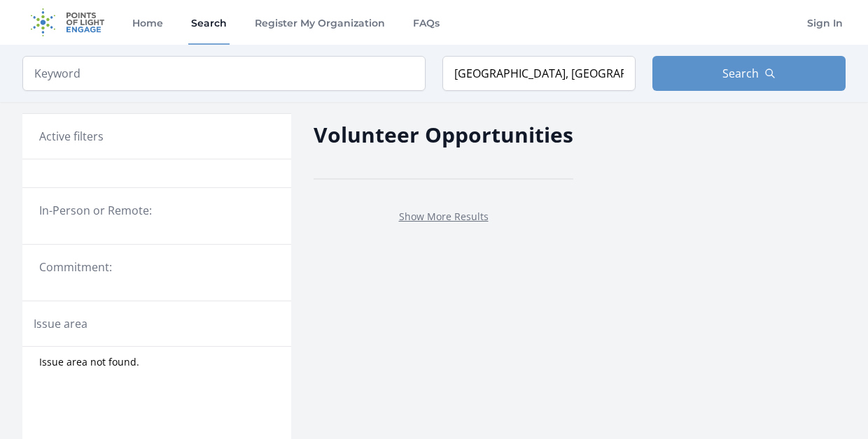 This screenshot has height=439, width=868. Describe the element at coordinates (538, 73) in the screenshot. I see `input: Location` at that location.